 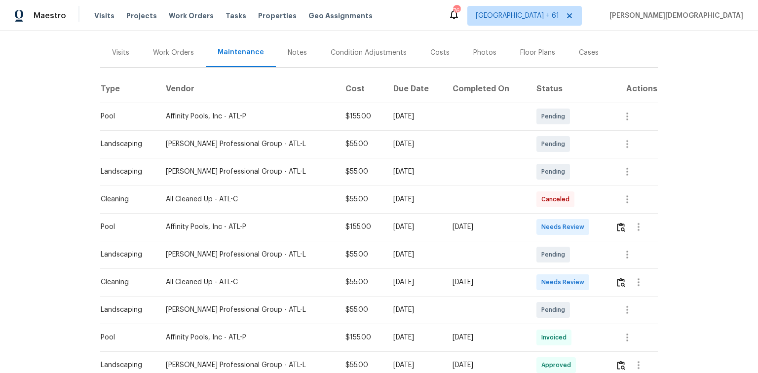 I want to click on th: Status, so click(x=568, y=89).